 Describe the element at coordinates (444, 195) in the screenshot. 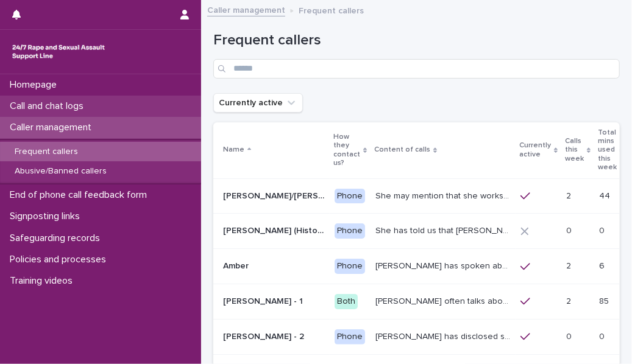

I see `p: She may mention that she works as a Nanny, looking after two children. Abbie / Emily has let us k...` at that location.